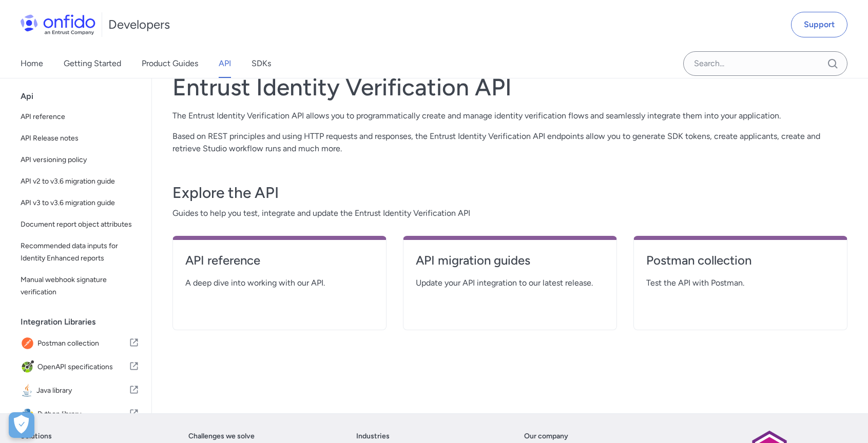 The width and height of the screenshot is (868, 443). Describe the element at coordinates (80, 286) in the screenshot. I see `a: Manual webhook signature verification` at that location.